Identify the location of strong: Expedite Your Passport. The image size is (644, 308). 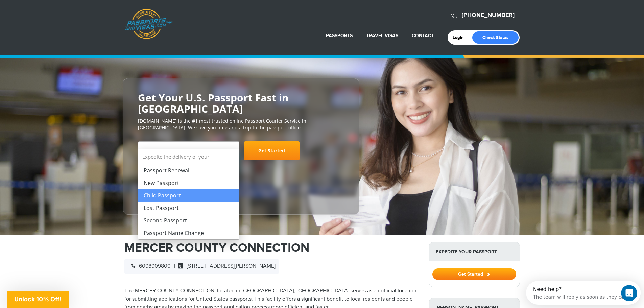
(474, 252).